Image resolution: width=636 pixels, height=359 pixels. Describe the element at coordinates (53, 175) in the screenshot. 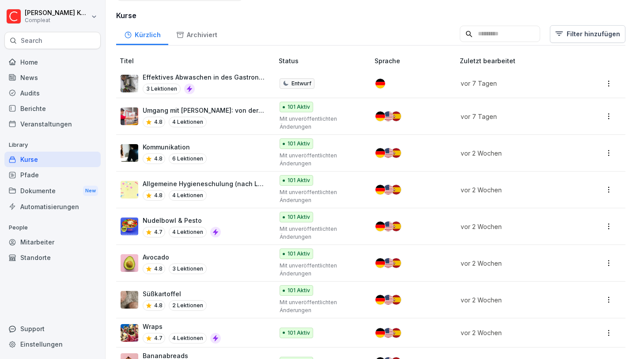

I see `div: Pfade` at that location.